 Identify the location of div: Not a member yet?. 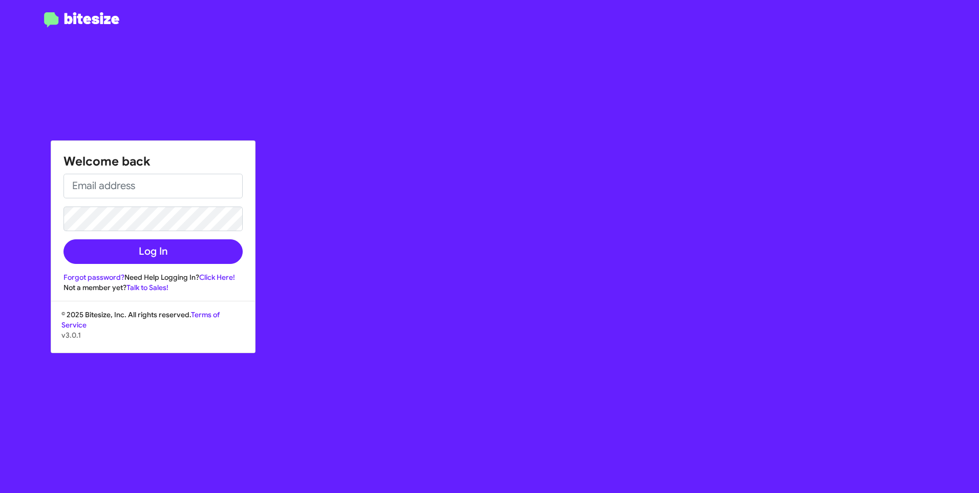
(153, 287).